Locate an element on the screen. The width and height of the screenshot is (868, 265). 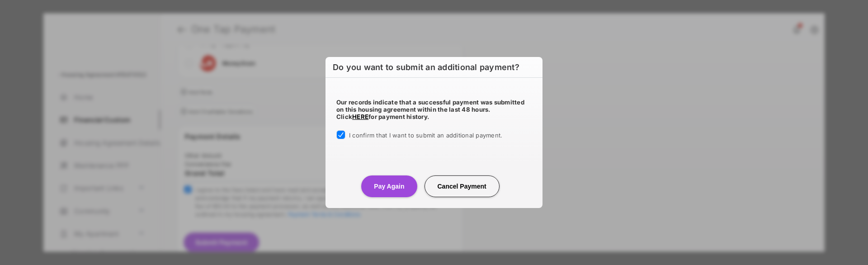
h5: Our records indicate that a successful payment was submitted on this housing agreement within the... is located at coordinates (434, 109).